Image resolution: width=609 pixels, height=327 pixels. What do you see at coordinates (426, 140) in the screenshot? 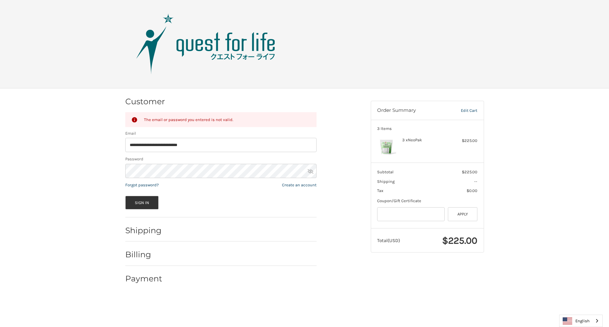
I see `h4: 3 x NeoPak` at bounding box center [426, 140].